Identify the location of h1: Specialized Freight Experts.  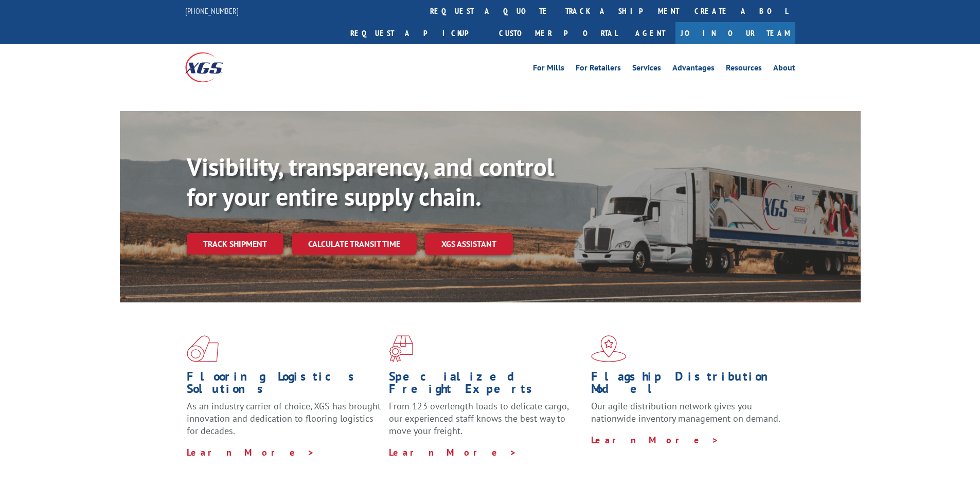
(486, 385).